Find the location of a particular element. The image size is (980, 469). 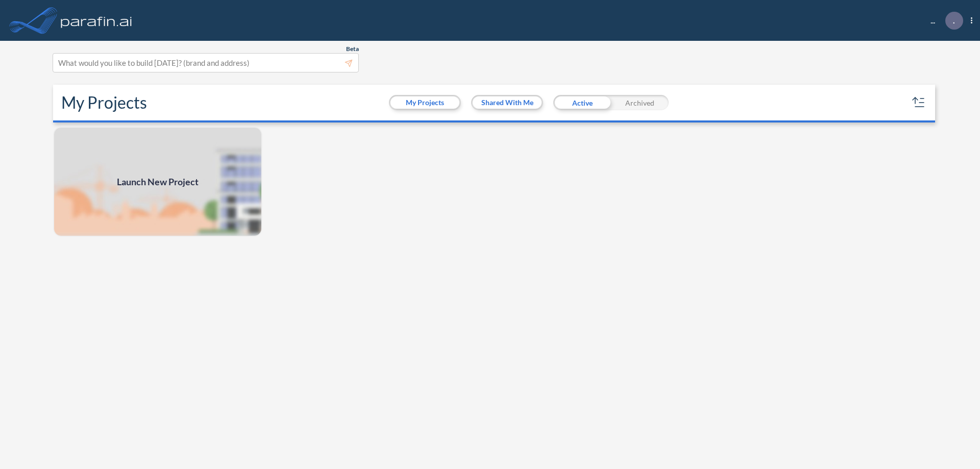

div: Archived is located at coordinates (640, 103).